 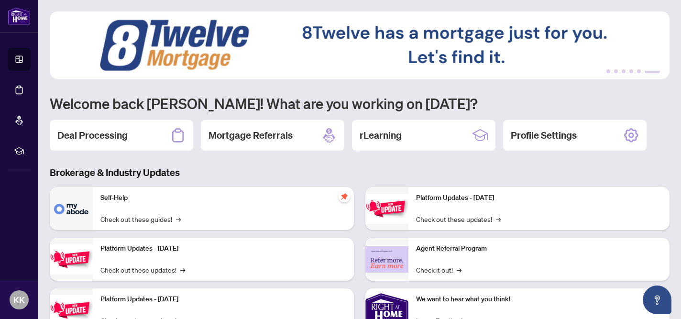 I want to click on img: Platform Updates - September 16, 2025, so click(x=71, y=259).